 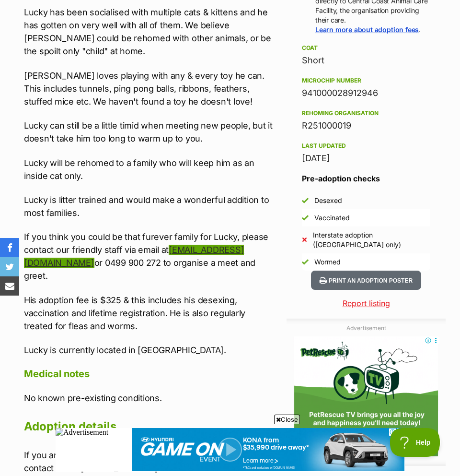 I want to click on img: No, so click(x=304, y=239).